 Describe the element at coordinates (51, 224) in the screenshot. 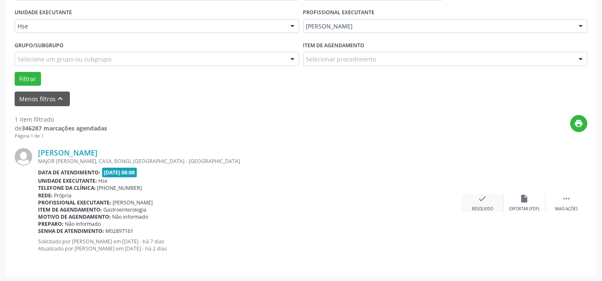

I see `b: Preparo:` at that location.